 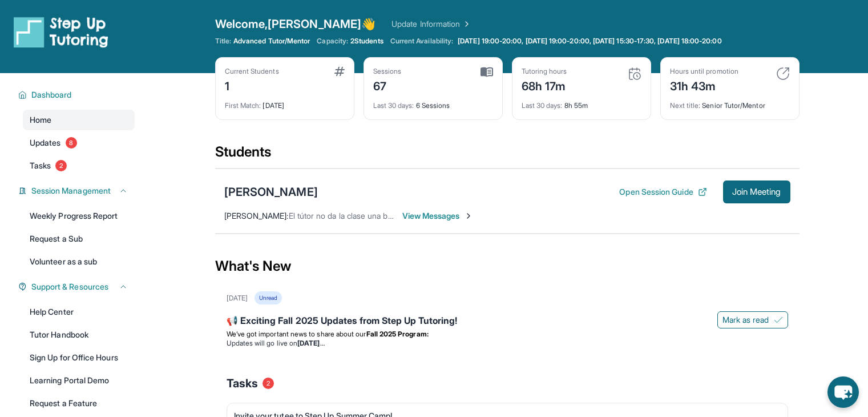 I want to click on div: Students, so click(x=507, y=155).